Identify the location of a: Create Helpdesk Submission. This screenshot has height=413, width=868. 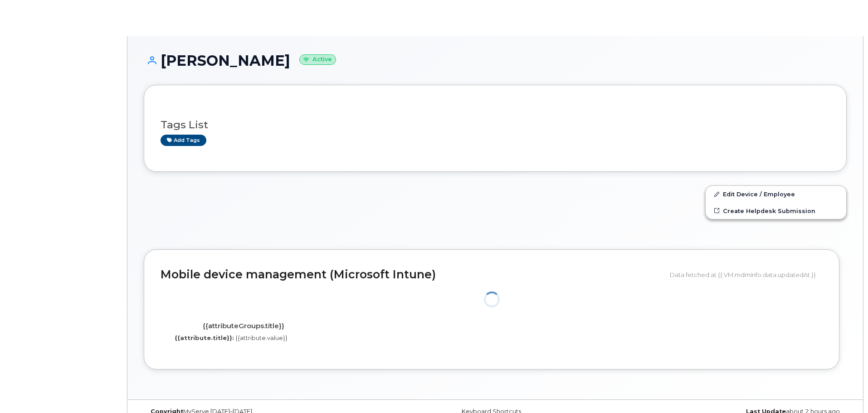
(776, 211).